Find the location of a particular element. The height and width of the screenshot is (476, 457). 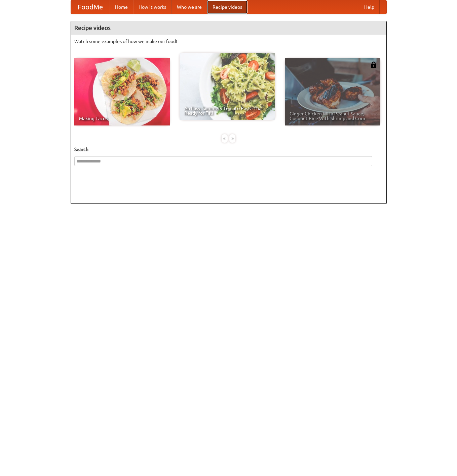

p: Watch some examples of how we make our food! is located at coordinates (228, 42).